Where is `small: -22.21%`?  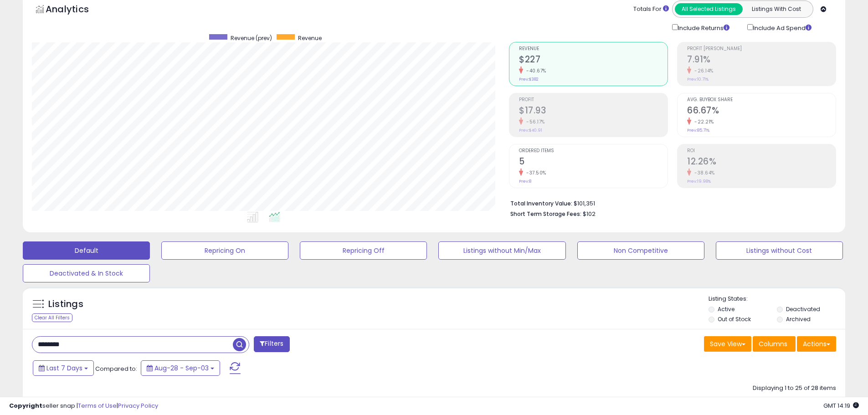
small: -22.21% is located at coordinates (703, 122).